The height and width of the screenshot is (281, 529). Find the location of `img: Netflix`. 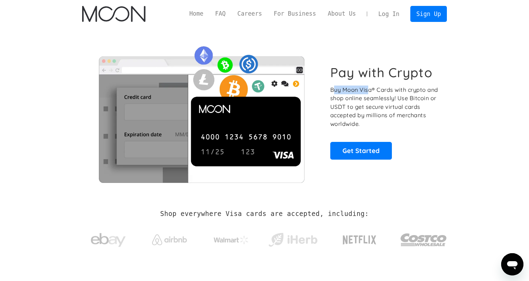

img: Netflix is located at coordinates (359, 240).